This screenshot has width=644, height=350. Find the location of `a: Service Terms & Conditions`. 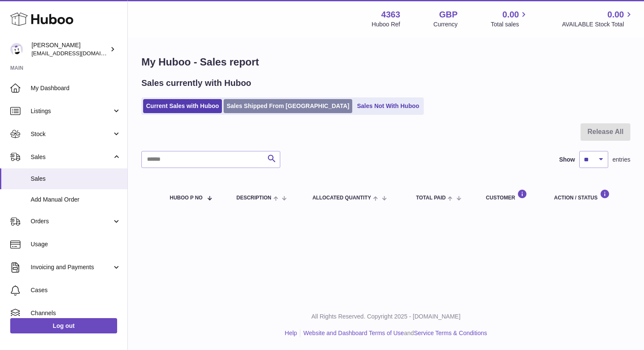

a: Service Terms & Conditions is located at coordinates (451, 333).